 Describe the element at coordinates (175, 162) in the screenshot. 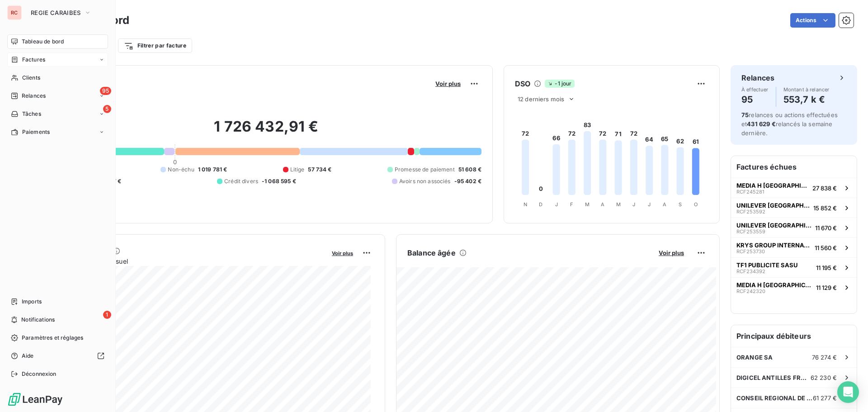

I see `span: 0` at that location.